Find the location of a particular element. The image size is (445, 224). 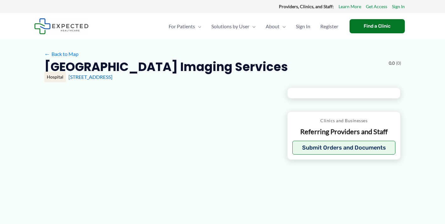

a: Get Access is located at coordinates (376, 7).